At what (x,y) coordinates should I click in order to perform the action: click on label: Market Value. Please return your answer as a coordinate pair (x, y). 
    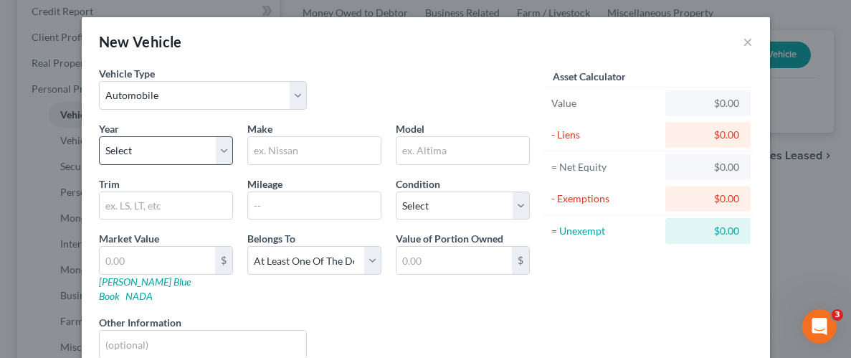
    Looking at the image, I should click on (129, 238).